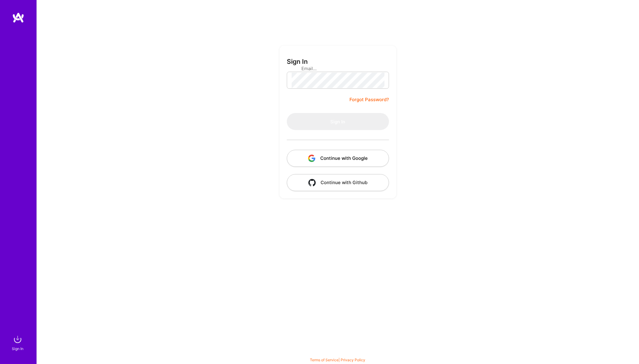 The image size is (639, 364). What do you see at coordinates (325, 359) in the screenshot?
I see `a: Terms of Service` at bounding box center [325, 359].